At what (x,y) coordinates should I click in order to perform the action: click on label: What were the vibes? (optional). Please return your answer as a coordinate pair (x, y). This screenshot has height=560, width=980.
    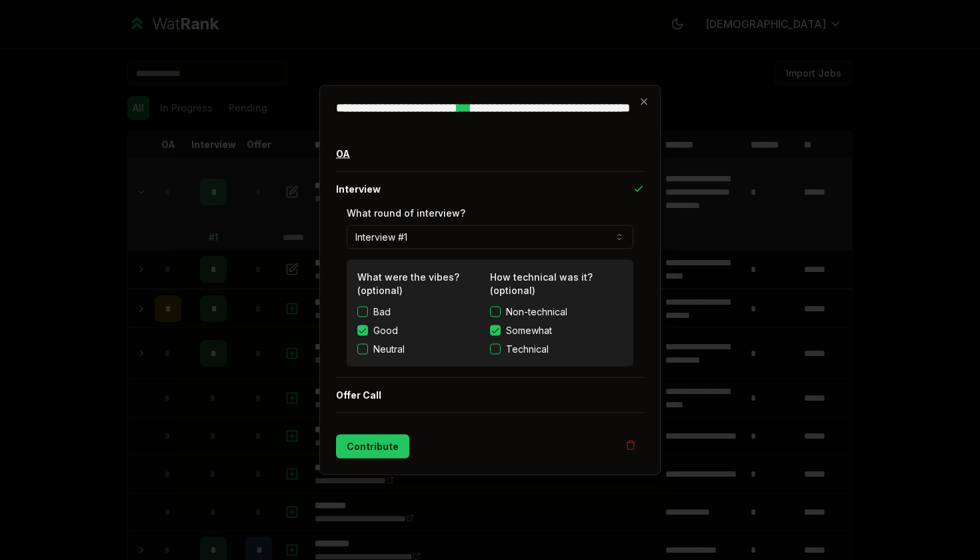
    Looking at the image, I should click on (408, 283).